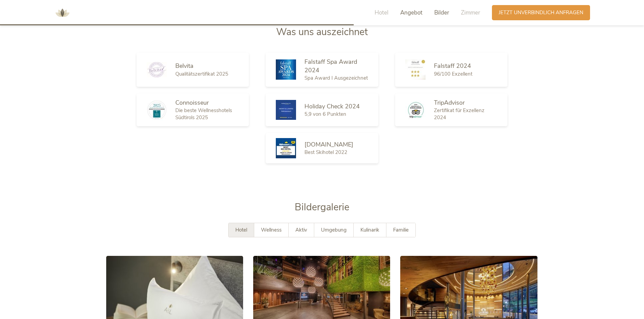  I want to click on img: AMONTI & LUNARIS Wellnessresort, so click(62, 13).